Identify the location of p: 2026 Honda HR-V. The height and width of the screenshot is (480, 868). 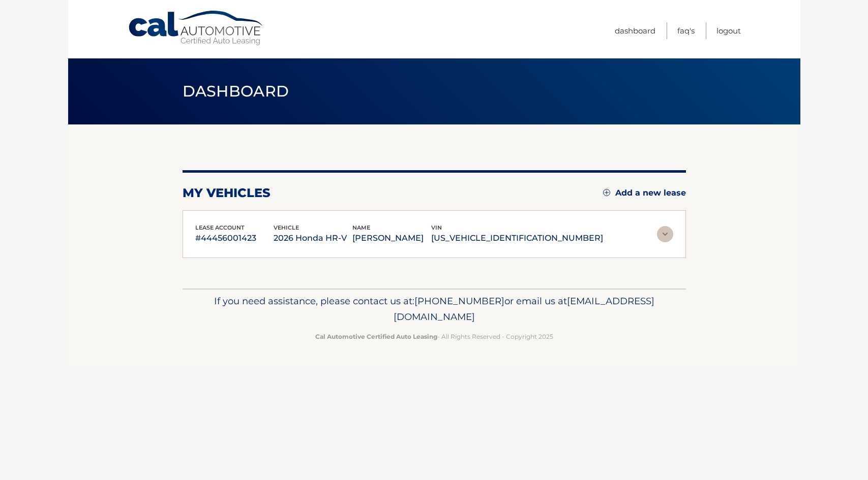
(313, 238).